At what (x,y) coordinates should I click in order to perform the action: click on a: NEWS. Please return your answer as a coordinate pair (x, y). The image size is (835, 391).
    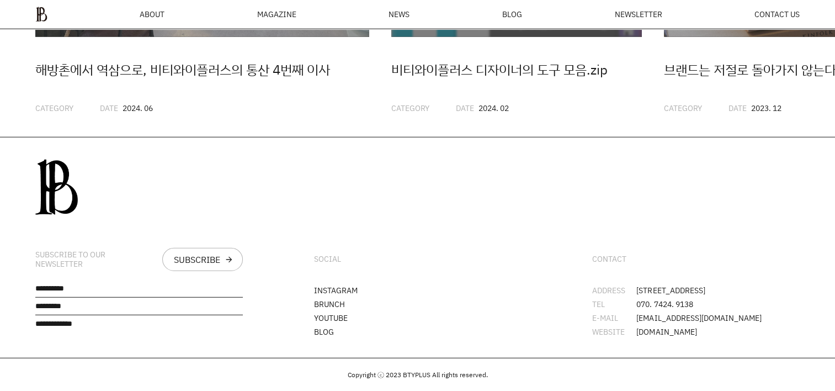
    Looking at the image, I should click on (399, 14).